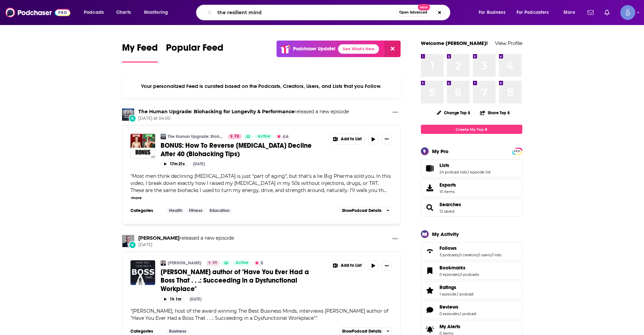 The width and height of the screenshot is (644, 335). Describe the element at coordinates (424, 7) in the screenshot. I see `span: New` at that location.